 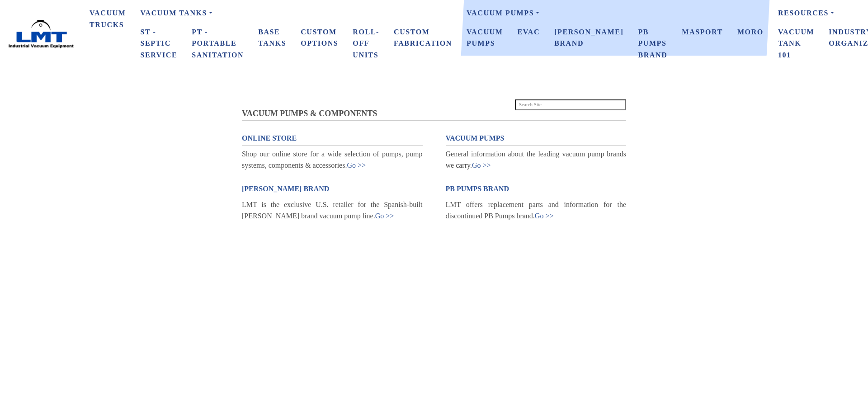 I want to click on a: Moro, so click(x=750, y=32).